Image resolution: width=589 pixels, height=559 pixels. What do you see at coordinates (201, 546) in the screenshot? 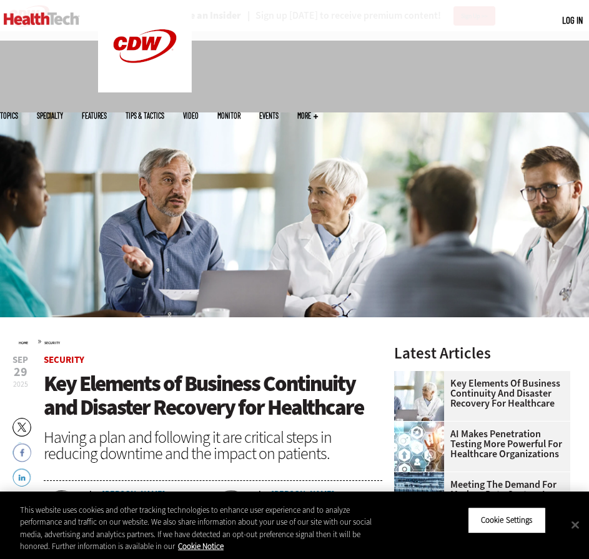
I see `a: More information about your privacy` at bounding box center [201, 546].